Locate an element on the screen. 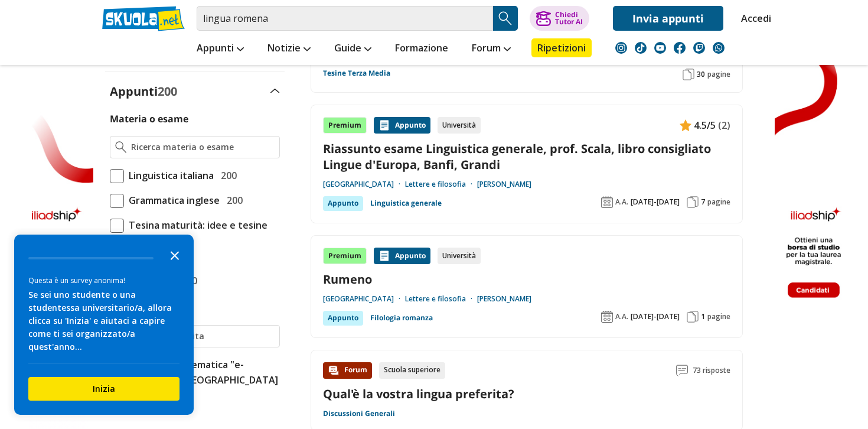  a: Notizie is located at coordinates (289, 49).